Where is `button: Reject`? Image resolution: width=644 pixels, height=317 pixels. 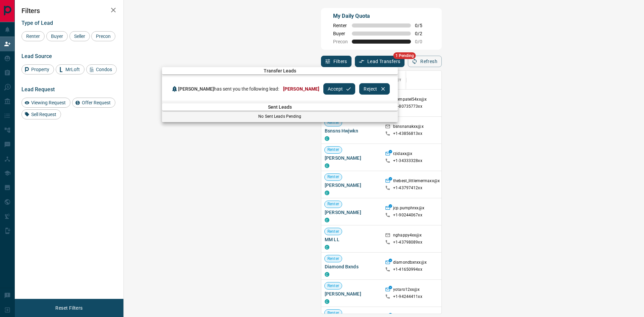 button: Reject is located at coordinates (374, 89).